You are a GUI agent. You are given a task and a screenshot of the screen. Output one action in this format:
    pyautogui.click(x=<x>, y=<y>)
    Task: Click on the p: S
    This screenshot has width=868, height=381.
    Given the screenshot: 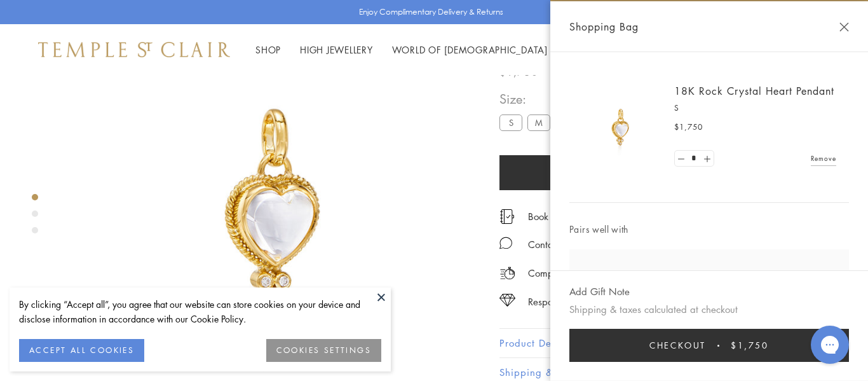 What is the action you would take?
    pyautogui.click(x=755, y=108)
    